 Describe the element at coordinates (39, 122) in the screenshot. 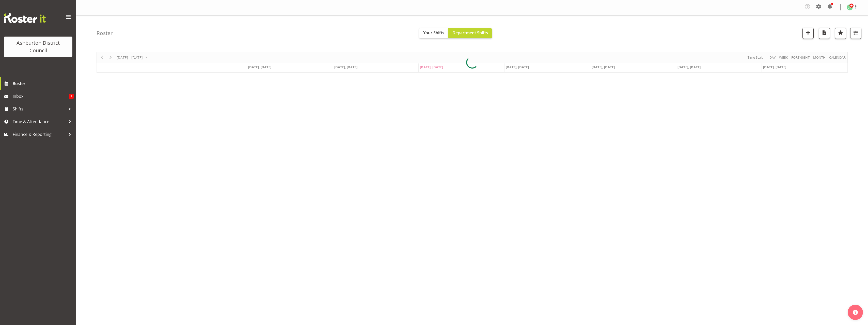

I see `span: Time & Attendance` at that location.